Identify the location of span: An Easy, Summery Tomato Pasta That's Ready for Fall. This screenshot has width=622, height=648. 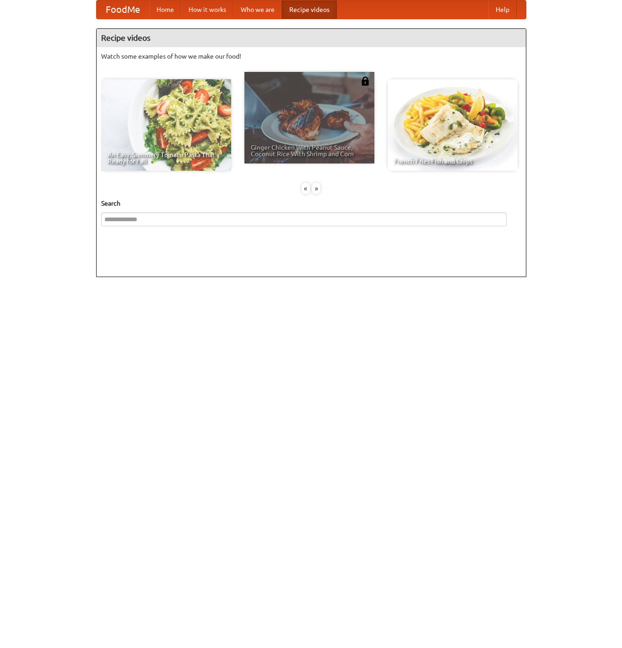
(166, 158).